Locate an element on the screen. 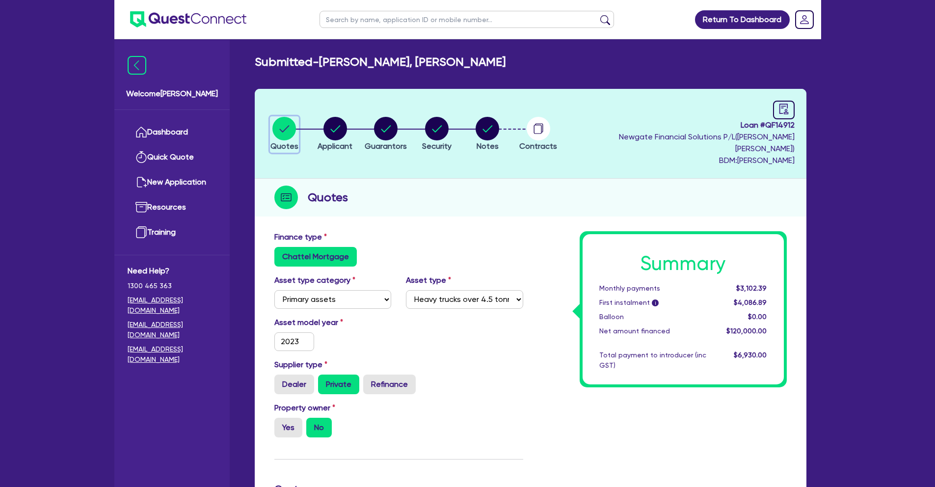 The height and width of the screenshot is (487, 935). h1: Summary is located at coordinates (683, 263).